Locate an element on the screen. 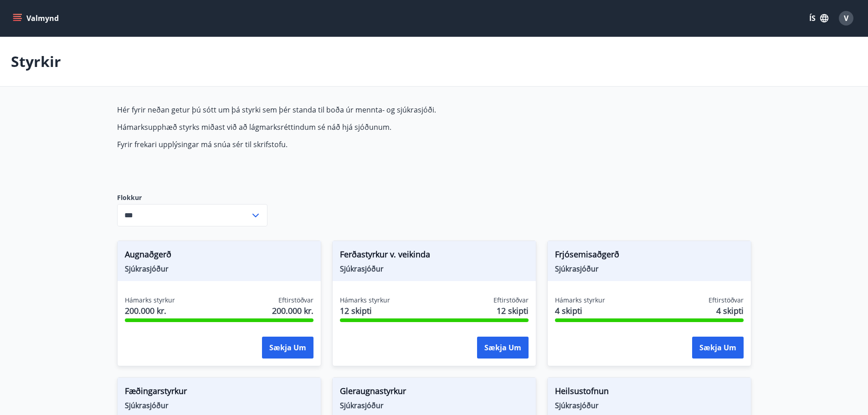 The image size is (868, 415). button: V is located at coordinates (846, 19).